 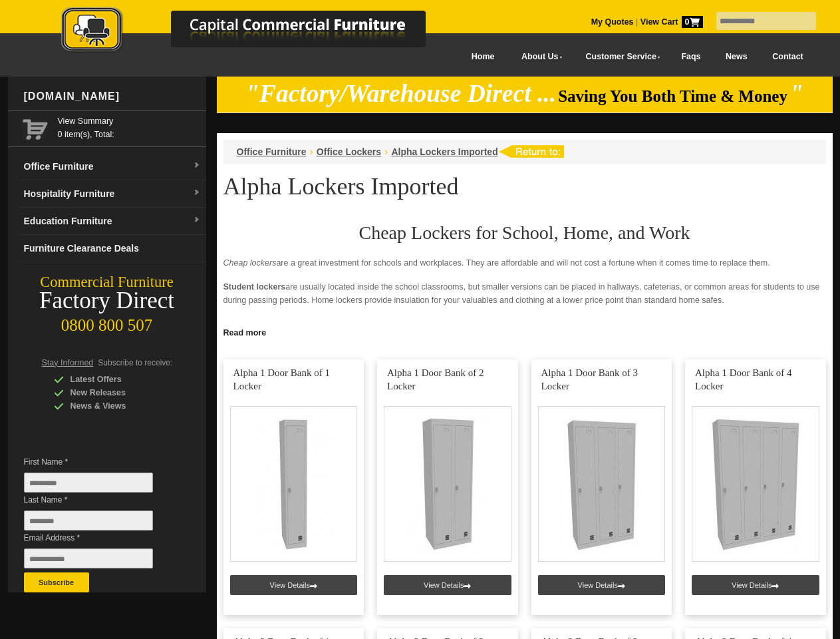 I want to click on a: Alpha Lockers Imported, so click(x=444, y=152).